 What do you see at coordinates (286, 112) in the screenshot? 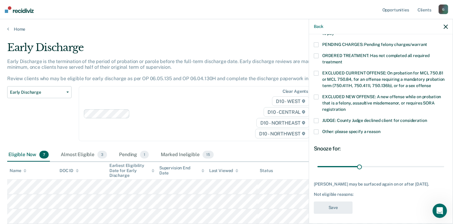
I see `span: D10 - CENTRAL` at bounding box center [286, 112].